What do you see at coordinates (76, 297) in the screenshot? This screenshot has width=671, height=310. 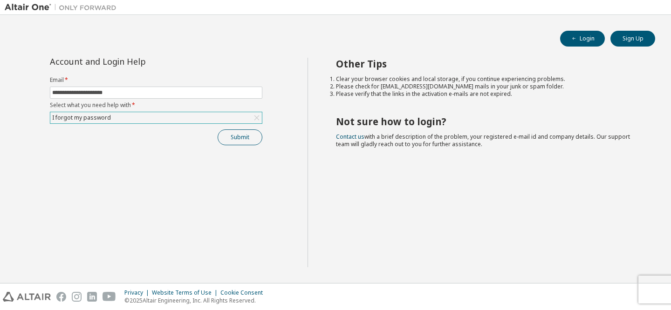 I see `img: instagram.svg` at bounding box center [76, 297].